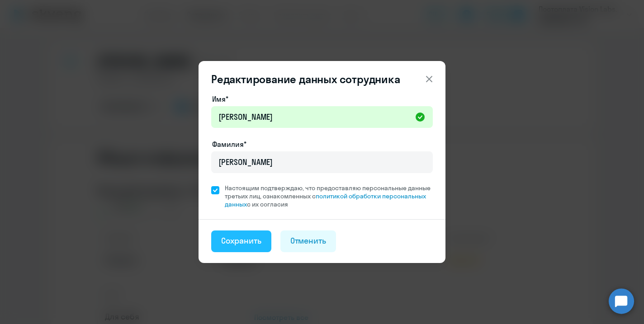 The width and height of the screenshot is (644, 324). Describe the element at coordinates (308, 241) in the screenshot. I see `button: Отменить` at that location.